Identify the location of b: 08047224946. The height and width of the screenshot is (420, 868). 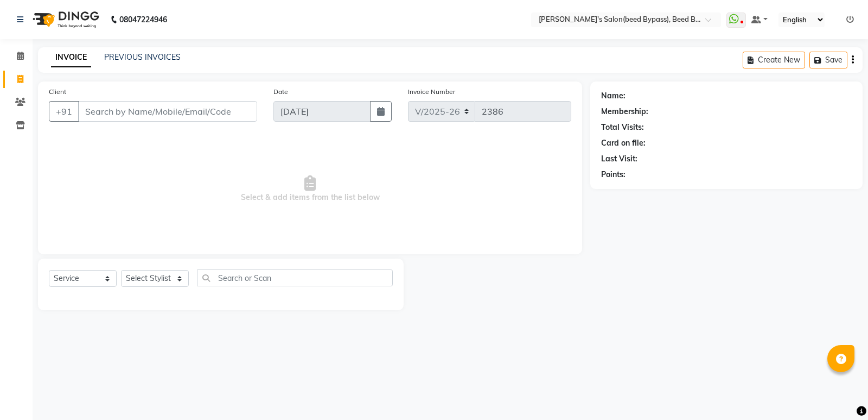
(143, 20).